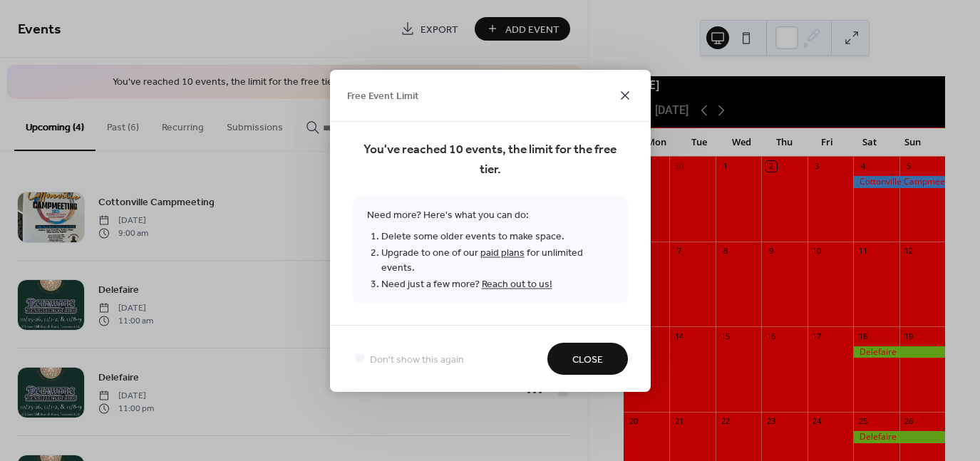 Image resolution: width=980 pixels, height=461 pixels. I want to click on li: Delete some older events to make space., so click(498, 236).